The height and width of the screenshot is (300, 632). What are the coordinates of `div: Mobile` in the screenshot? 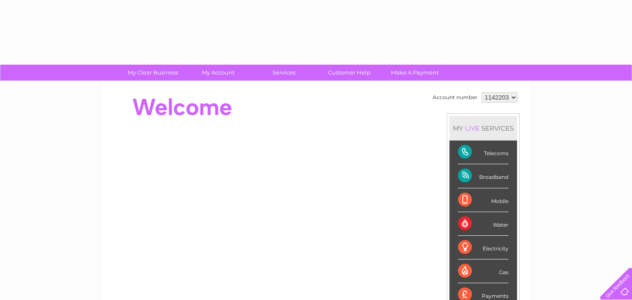 It's located at (483, 200).